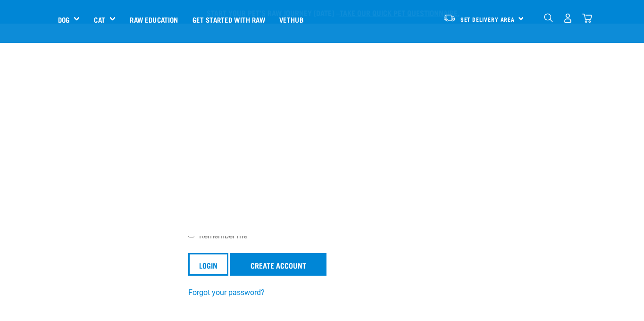  Describe the element at coordinates (278, 264) in the screenshot. I see `a: Create Account` at that location.